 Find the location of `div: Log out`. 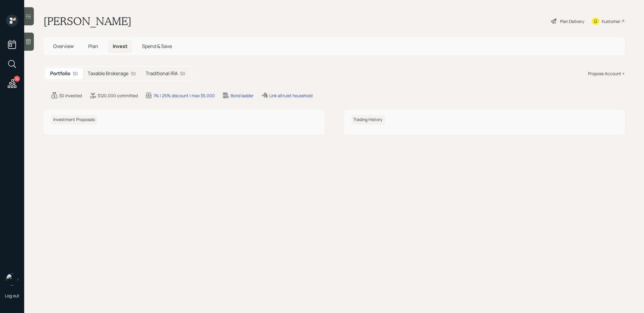

div: Log out is located at coordinates (12, 296).